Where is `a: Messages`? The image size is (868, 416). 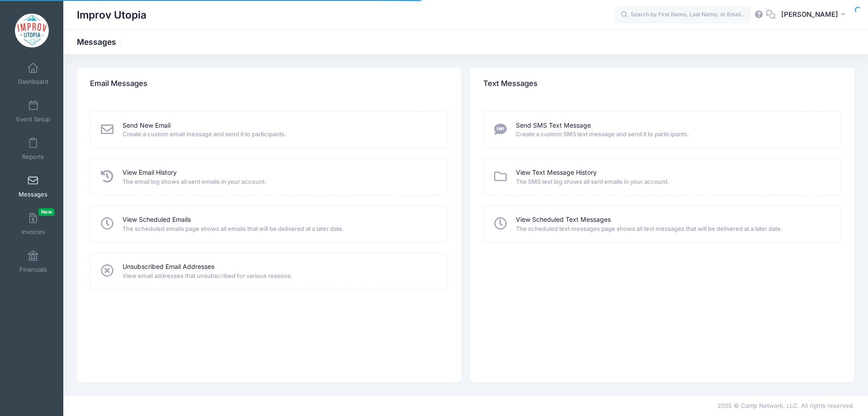
a: Messages is located at coordinates (33, 186).